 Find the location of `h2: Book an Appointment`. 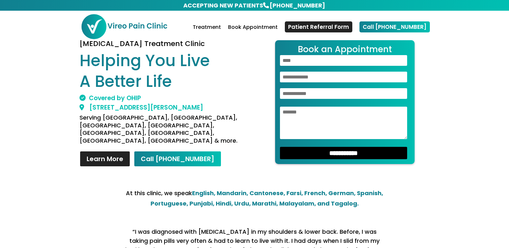

h2: Book an Appointment is located at coordinates (345, 50).